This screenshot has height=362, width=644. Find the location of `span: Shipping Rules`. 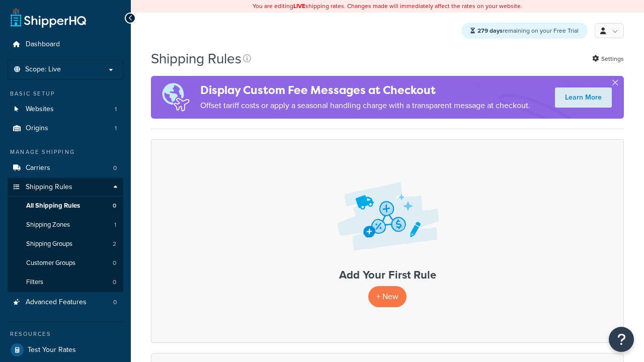

span: Shipping Rules is located at coordinates (49, 187).